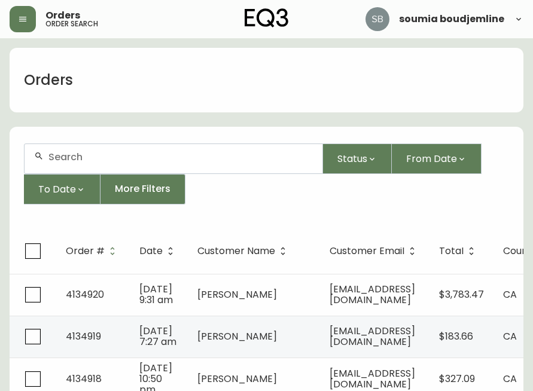  Describe the element at coordinates (142, 189) in the screenshot. I see `span: More Filters` at that location.